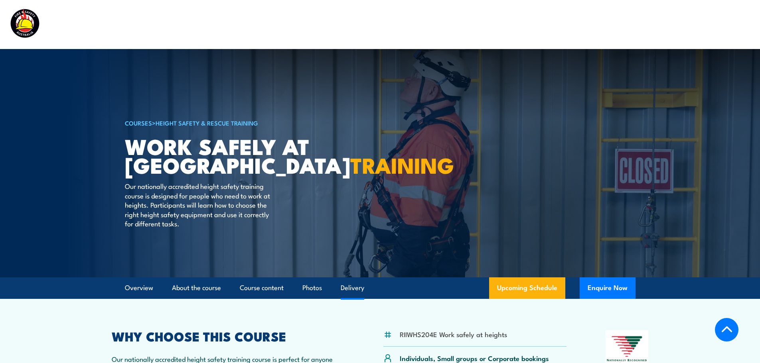  I want to click on a: About the course, so click(196, 288).